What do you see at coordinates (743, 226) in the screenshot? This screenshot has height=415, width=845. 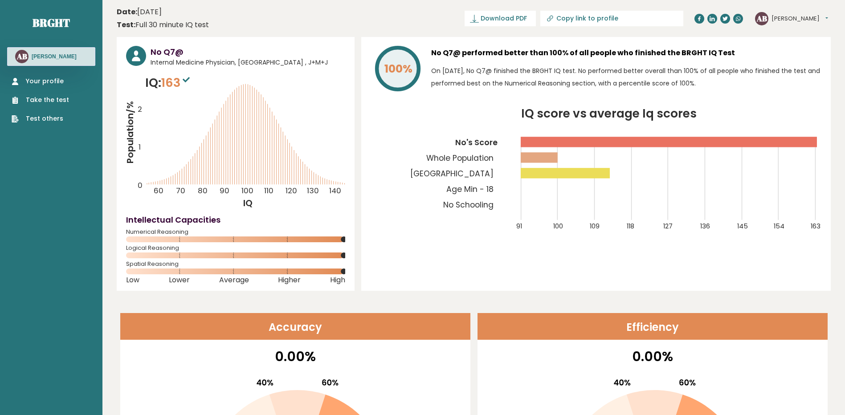 I see `tspan: 145` at bounding box center [743, 226].